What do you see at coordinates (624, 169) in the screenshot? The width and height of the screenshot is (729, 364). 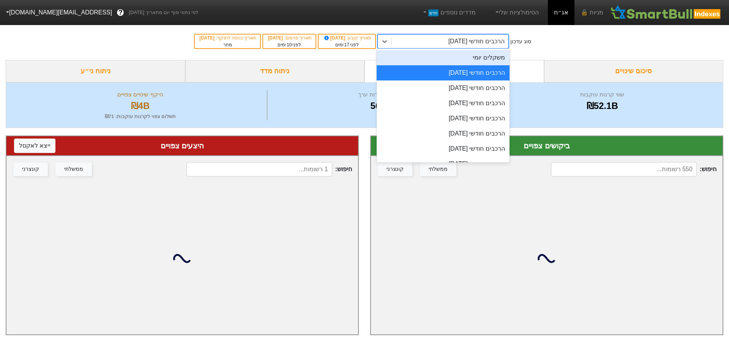 I see `input: 550 רשומות...` at bounding box center [624, 169].